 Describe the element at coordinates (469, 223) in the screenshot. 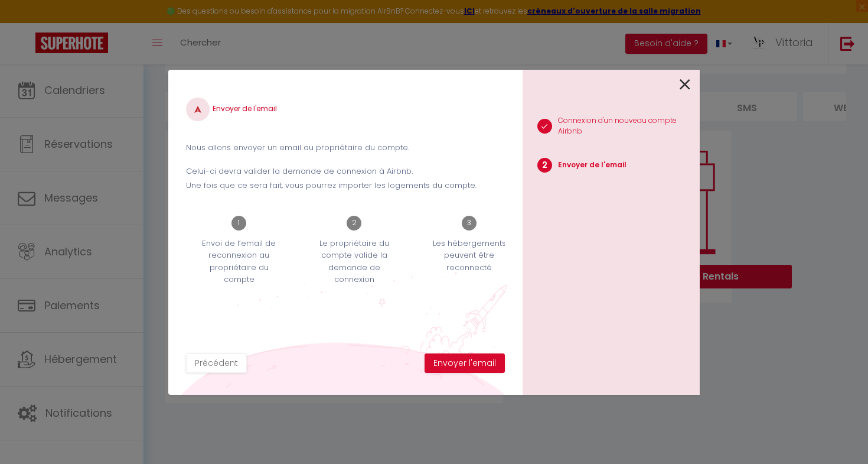

I see `span: 3` at that location.